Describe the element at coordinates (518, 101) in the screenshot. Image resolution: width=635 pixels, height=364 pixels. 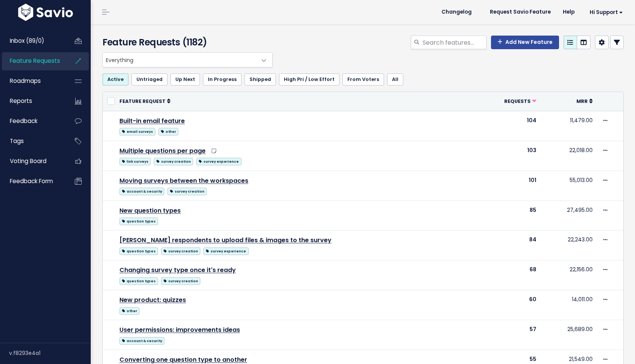
I see `span: Requests` at that location.